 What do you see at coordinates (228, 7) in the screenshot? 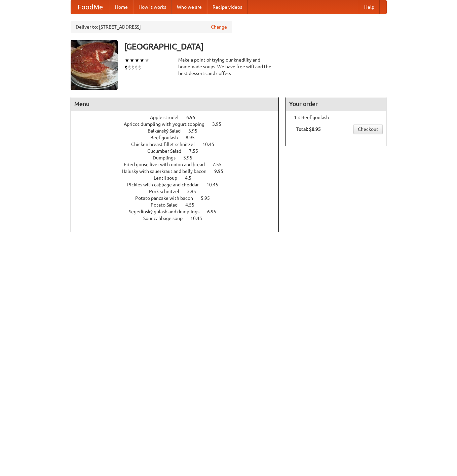
I see `a: Recipe videos` at bounding box center [228, 7].